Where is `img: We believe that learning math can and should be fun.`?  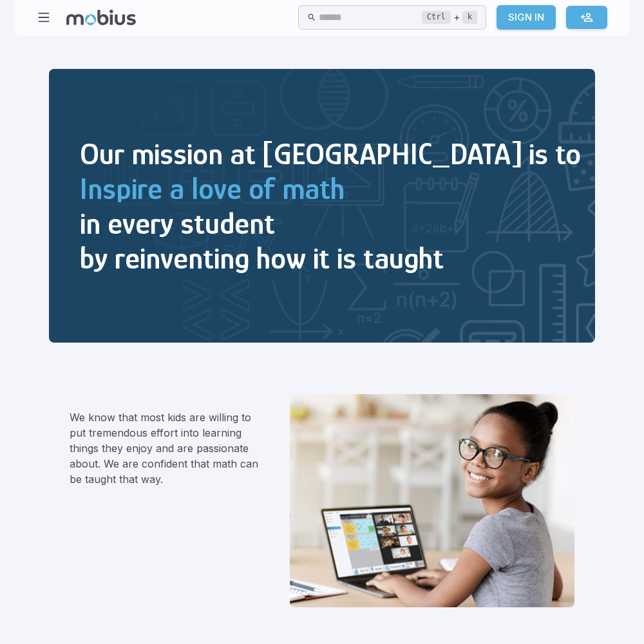
img: We believe that learning math can and should be fun. is located at coordinates (432, 501).